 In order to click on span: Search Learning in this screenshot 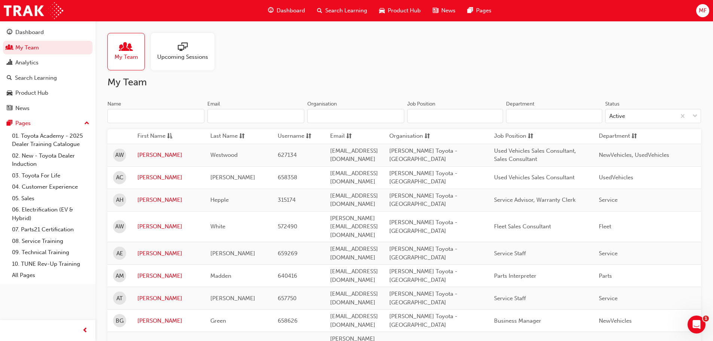, I will do `click(346, 10)`.